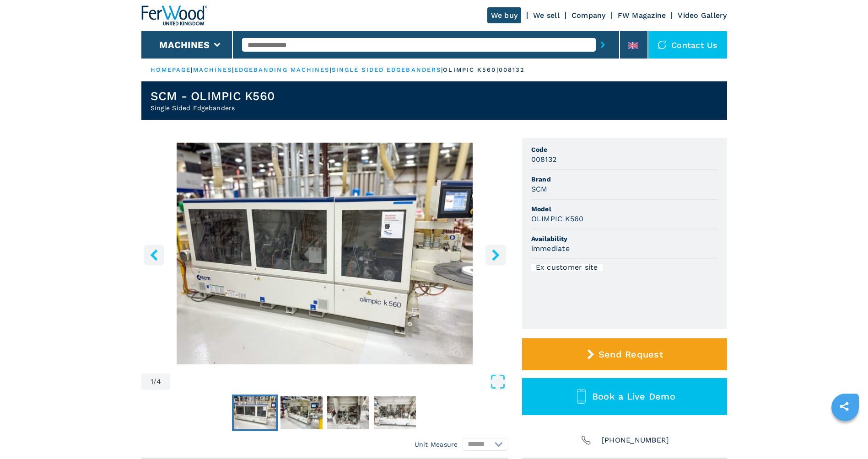 This screenshot has height=459, width=868. I want to click on h3: SCM, so click(539, 189).